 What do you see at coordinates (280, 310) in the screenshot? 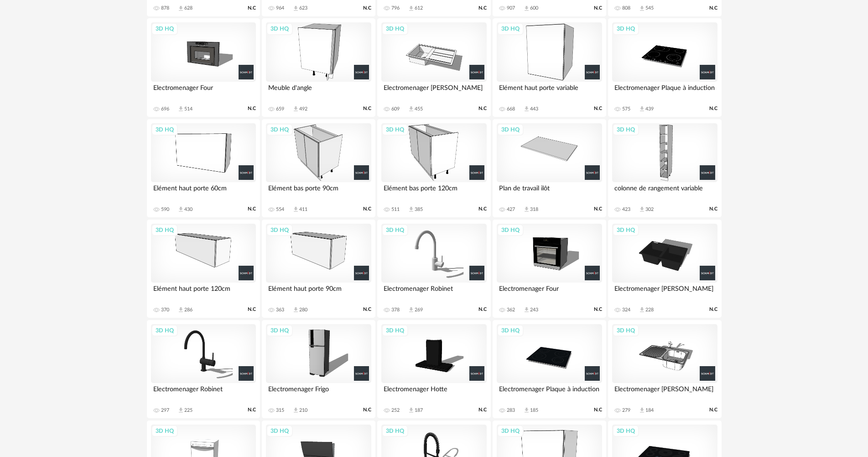
I see `div: 363` at bounding box center [280, 310].